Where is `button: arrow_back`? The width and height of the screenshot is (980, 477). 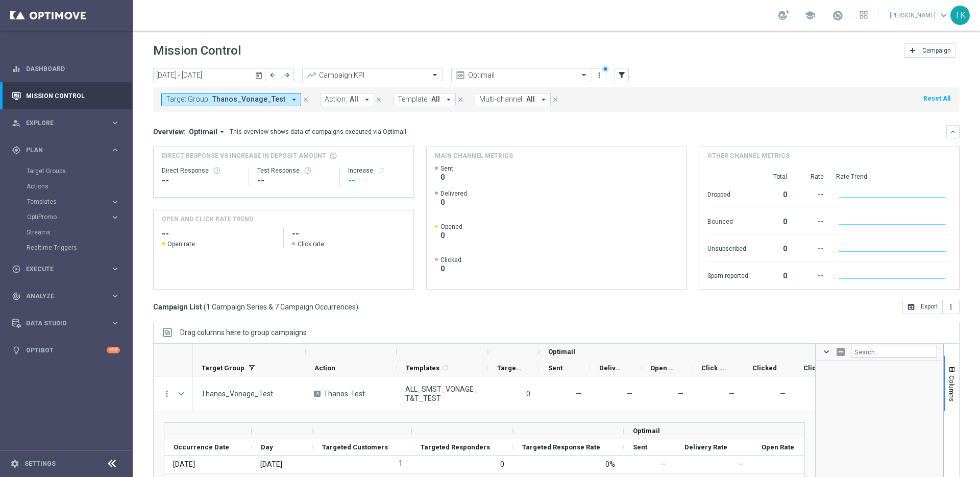
button: arrow_back is located at coordinates (273, 75).